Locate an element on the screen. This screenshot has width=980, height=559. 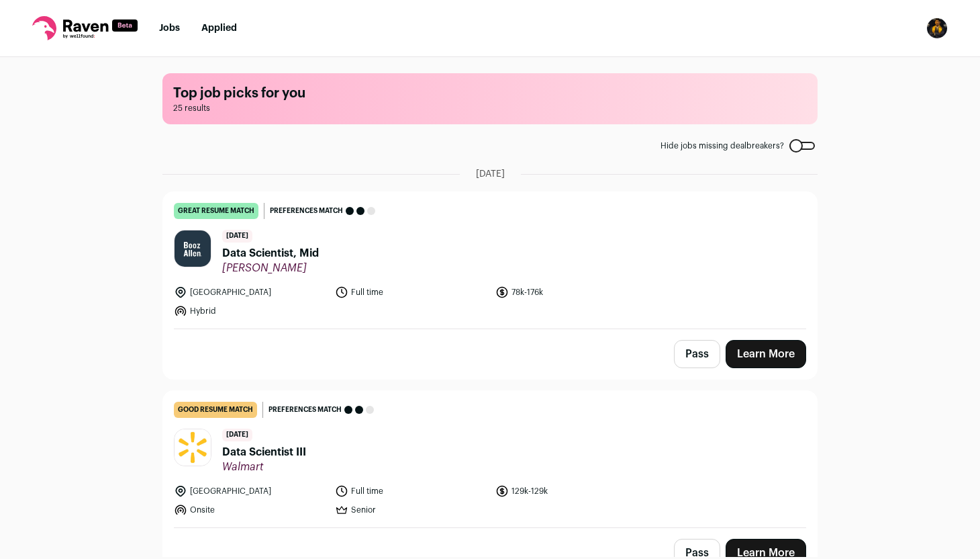
span: 25 results is located at coordinates (490, 108).